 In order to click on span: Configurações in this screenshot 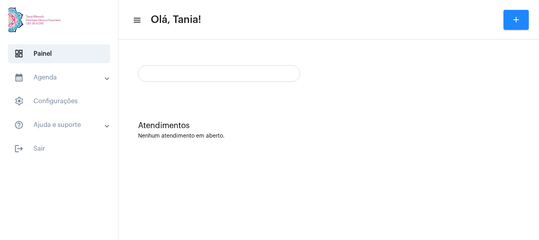, I will do `click(59, 101)`.